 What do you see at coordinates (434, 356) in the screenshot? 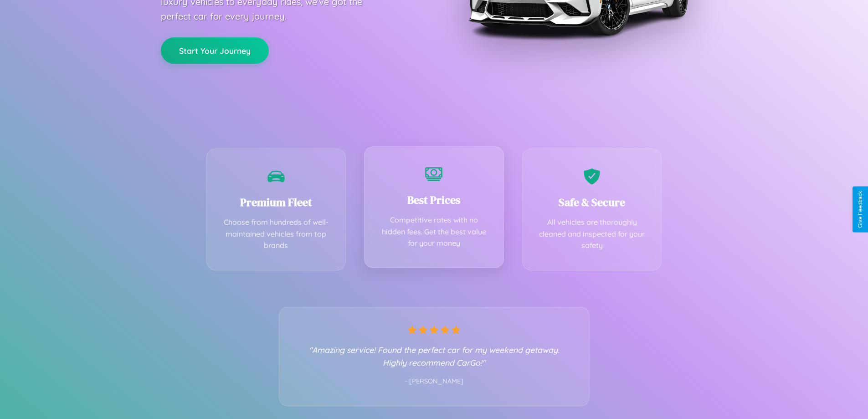
I see `p: "Amazing service! Found the perfect car for my weekend getaway. Highly recommend CarGo!"` at bounding box center [434, 356].